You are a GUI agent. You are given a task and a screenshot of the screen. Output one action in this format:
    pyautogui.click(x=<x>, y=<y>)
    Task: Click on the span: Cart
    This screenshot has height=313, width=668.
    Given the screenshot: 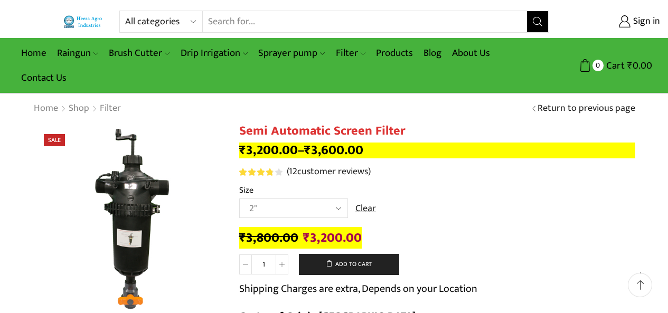 What is the action you would take?
    pyautogui.click(x=614, y=66)
    